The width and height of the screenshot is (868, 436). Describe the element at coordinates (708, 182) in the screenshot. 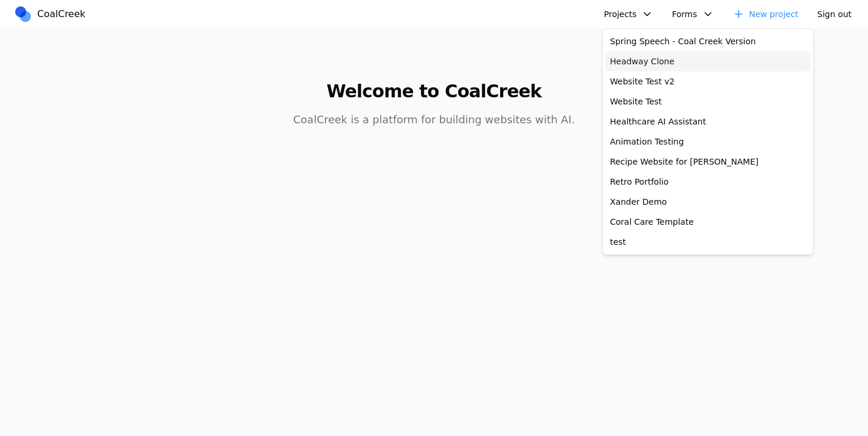

I see `a: Retro Portfolio` at that location.